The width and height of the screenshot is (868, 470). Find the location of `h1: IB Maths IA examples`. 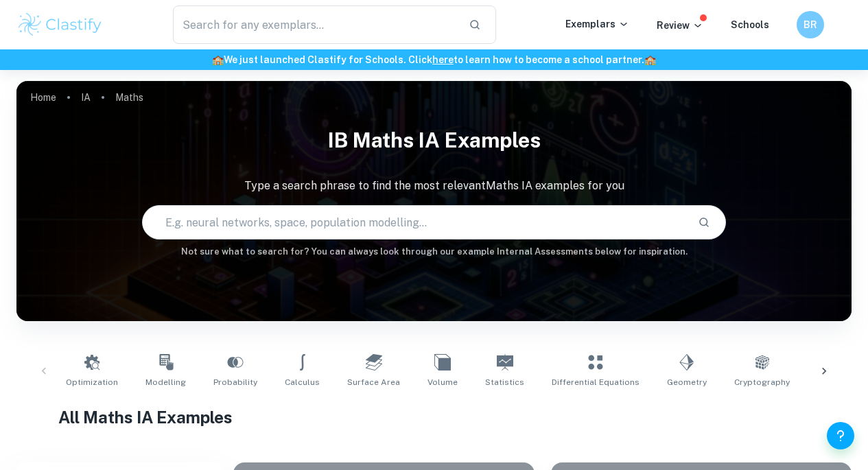

h1: IB Maths IA examples is located at coordinates (433, 140).